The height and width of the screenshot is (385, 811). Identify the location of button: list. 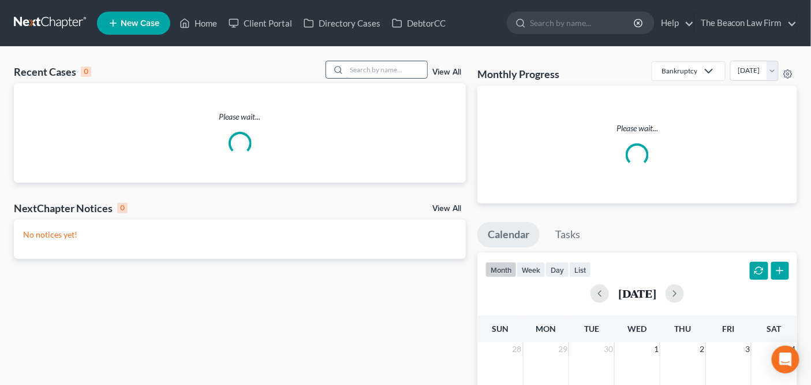
(580, 269).